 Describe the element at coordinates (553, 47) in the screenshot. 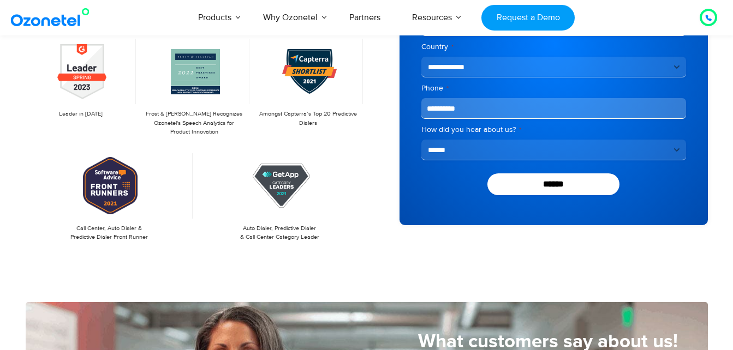

I see `label: Country` at that location.